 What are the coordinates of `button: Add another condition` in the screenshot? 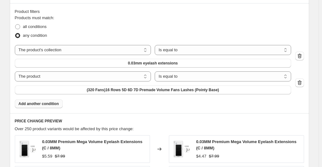 It's located at (39, 104).